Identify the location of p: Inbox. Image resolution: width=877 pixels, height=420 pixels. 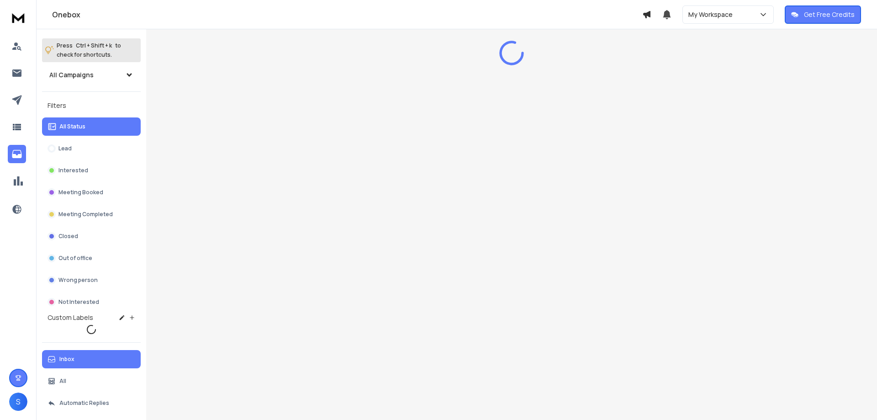
(67, 359).